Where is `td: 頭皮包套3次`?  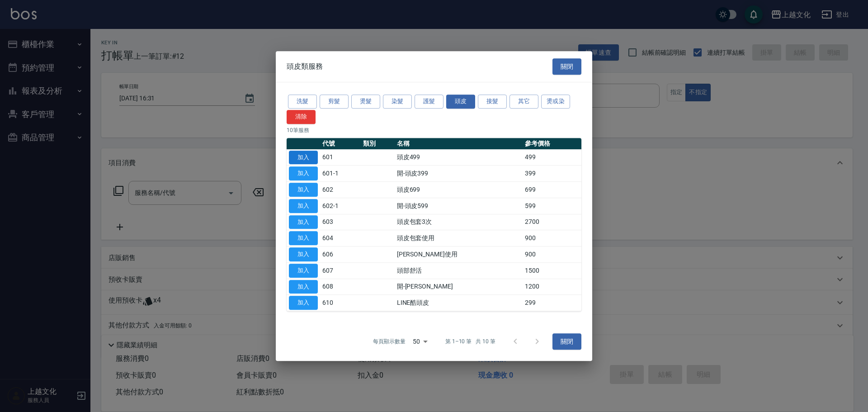 td: 頭皮包套3次 is located at coordinates (459, 222).